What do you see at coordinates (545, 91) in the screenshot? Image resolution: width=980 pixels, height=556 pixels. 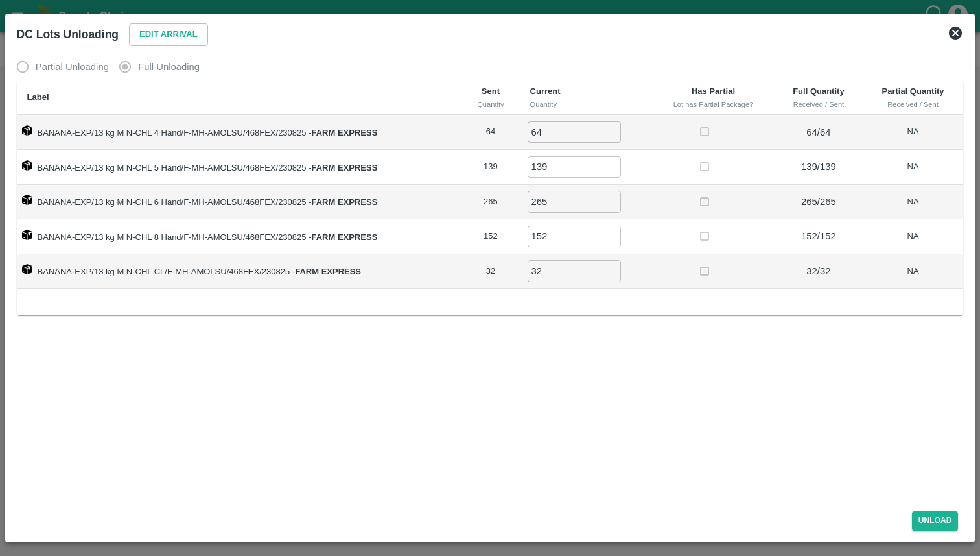 I see `b: Current` at bounding box center [545, 91].